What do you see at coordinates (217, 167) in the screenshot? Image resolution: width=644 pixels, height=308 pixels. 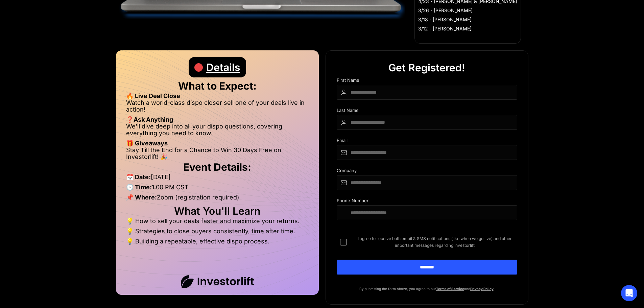 I see `strong: Event Details:` at bounding box center [217, 167].